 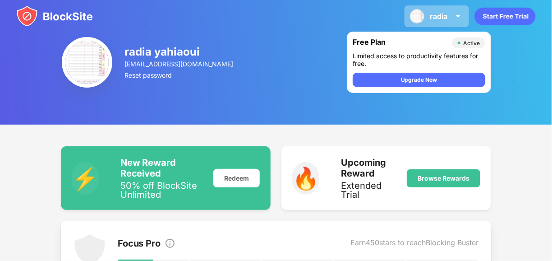 What do you see at coordinates (236, 178) in the screenshot?
I see `div: Redeem` at bounding box center [236, 178].